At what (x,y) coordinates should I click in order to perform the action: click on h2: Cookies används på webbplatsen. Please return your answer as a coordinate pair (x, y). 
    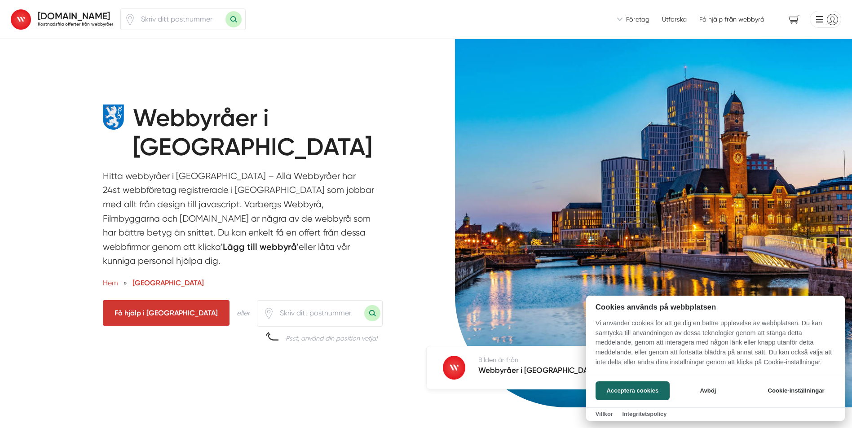
    Looking at the image, I should click on (715, 307).